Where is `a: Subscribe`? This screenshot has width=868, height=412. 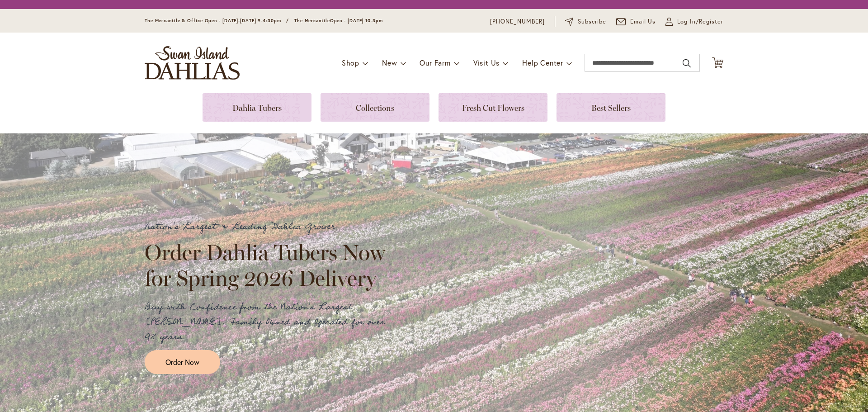 a: Subscribe is located at coordinates (586, 22).